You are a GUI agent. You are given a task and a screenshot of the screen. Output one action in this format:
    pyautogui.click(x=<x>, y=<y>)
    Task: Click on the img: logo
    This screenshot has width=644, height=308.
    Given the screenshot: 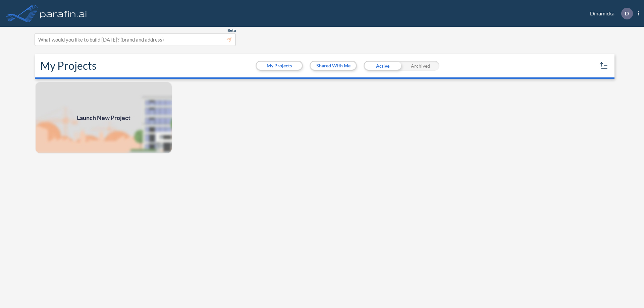 What is the action you would take?
    pyautogui.click(x=64, y=13)
    